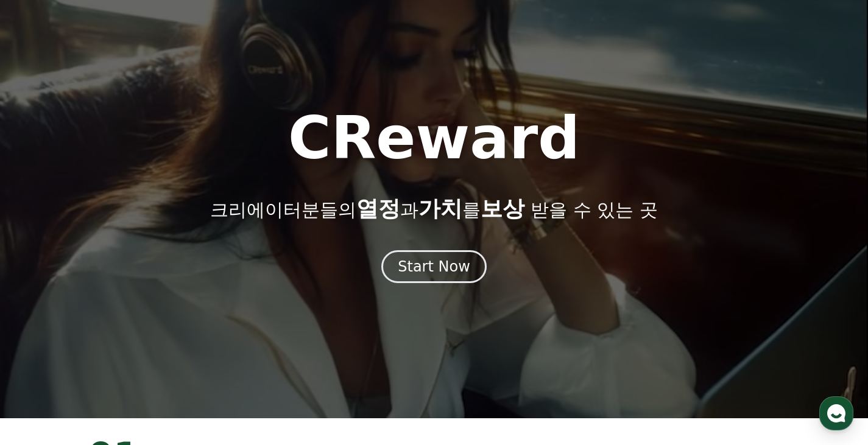 This screenshot has height=445, width=868. I want to click on a: 설정, so click(195, 359).